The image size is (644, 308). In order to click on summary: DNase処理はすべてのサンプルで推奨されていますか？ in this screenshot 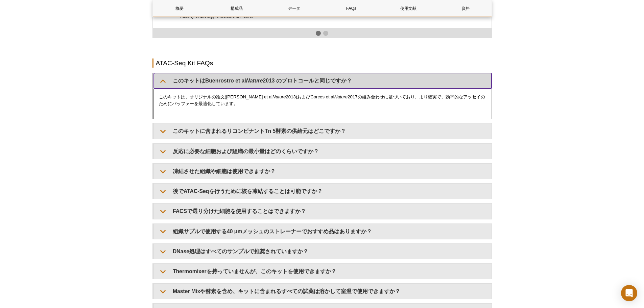, I will do `click(323, 251)`.